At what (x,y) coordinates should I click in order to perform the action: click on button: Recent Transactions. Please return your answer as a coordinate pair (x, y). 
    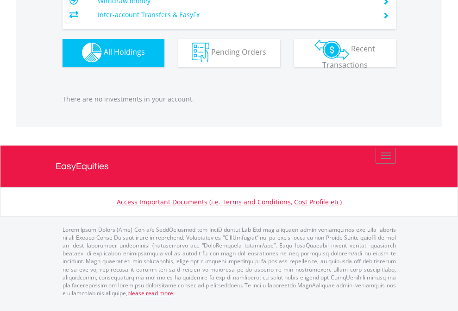
    Looking at the image, I should click on (345, 53).